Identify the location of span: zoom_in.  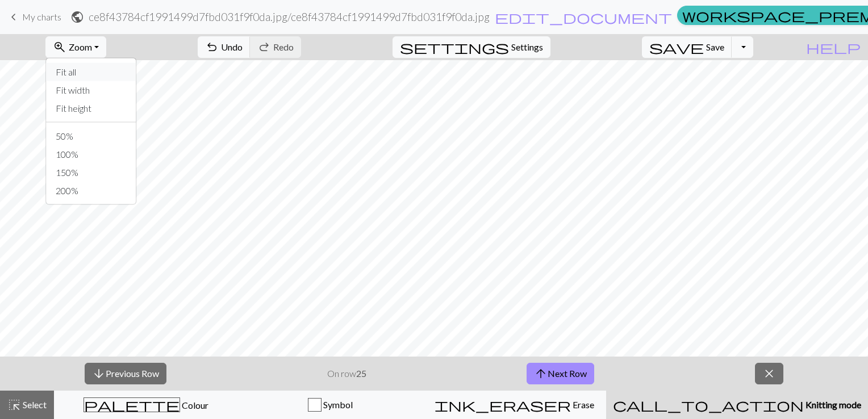
(60, 47).